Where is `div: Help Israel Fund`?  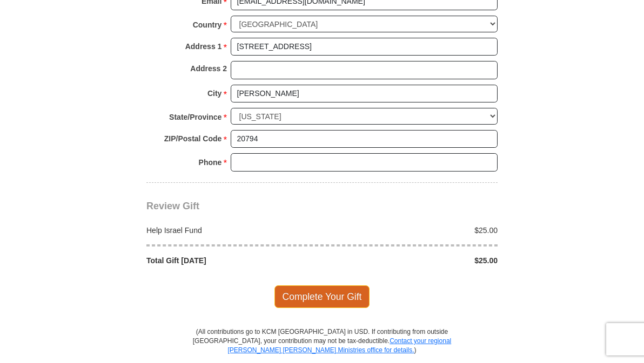 div: Help Israel Fund is located at coordinates (232, 230).